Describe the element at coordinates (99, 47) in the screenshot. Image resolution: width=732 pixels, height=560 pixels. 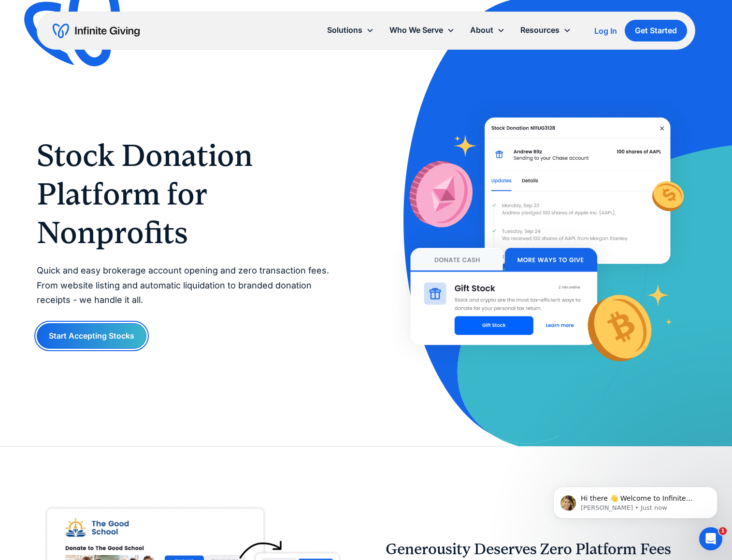
I see `span: Hi there 👋 Welcome to Infinite Giving. If you have any questions, just reply to this message. [GE...` at that location.